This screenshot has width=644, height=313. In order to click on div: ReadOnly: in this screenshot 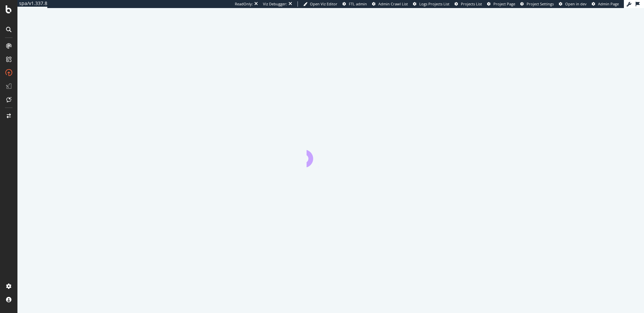, I will do `click(244, 4)`.